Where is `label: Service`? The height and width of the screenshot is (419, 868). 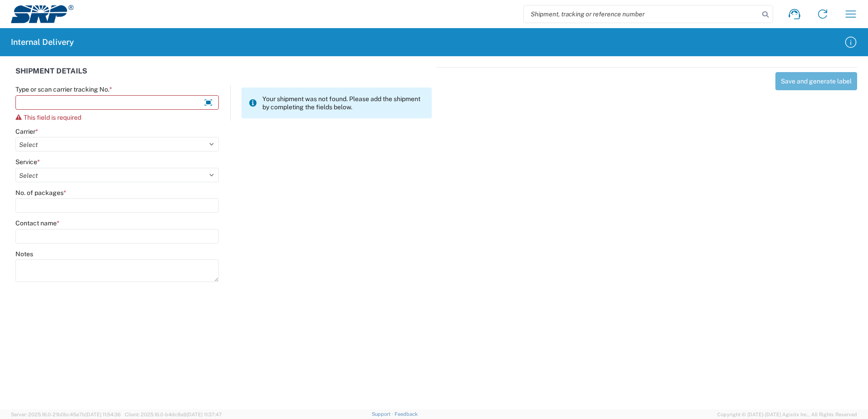 label: Service is located at coordinates (28, 162).